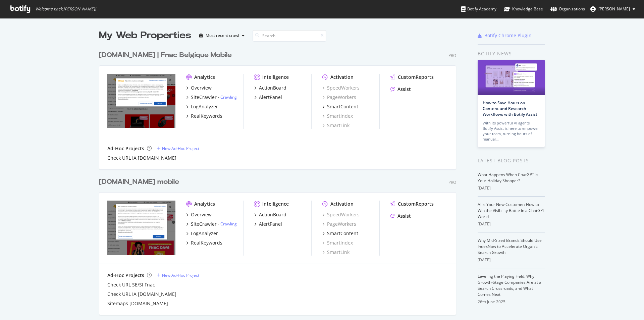 The image size is (644, 320). Describe the element at coordinates (508, 35) in the screenshot. I see `div: Botify Chrome Plugin` at that location.